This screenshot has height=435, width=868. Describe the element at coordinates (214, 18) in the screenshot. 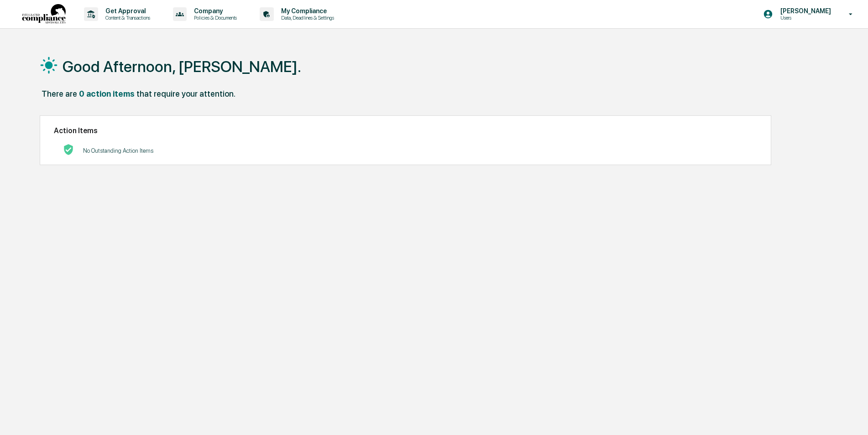

I see `p: Policies & Documents` at that location.